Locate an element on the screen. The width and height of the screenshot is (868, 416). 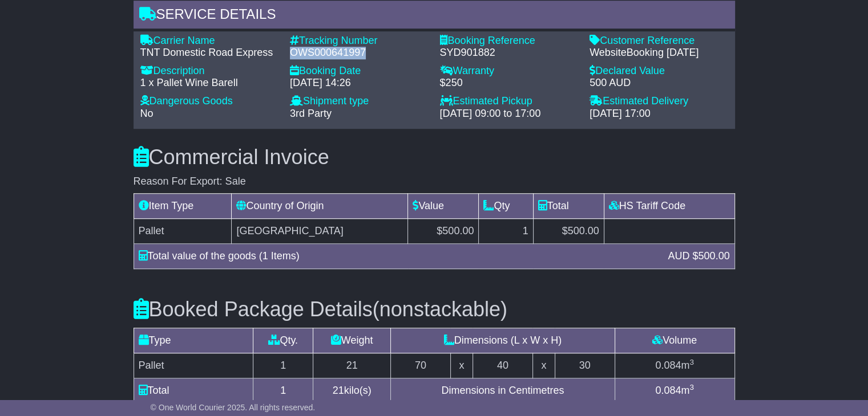
td: Weight is located at coordinates (352, 341).